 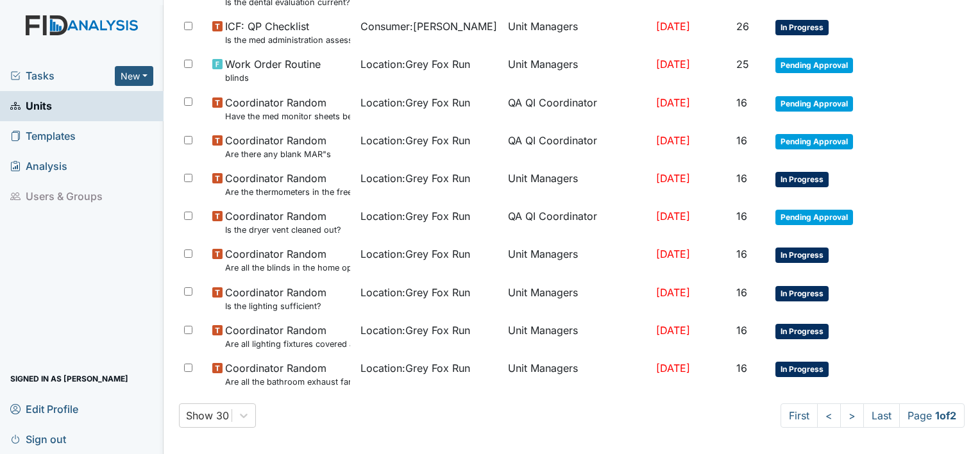 I want to click on span: Coordinator Random Are there any blank MAR"s, so click(x=278, y=146).